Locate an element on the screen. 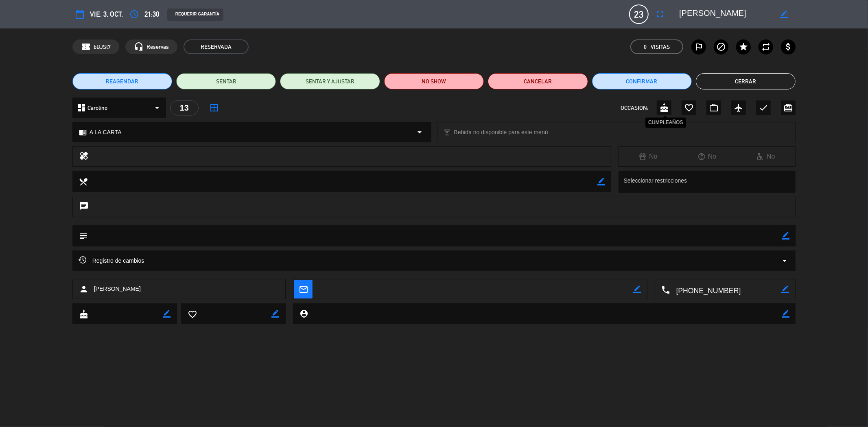 Image resolution: width=868 pixels, height=427 pixels. div: CUMPLEAÑOS is located at coordinates (666, 123).